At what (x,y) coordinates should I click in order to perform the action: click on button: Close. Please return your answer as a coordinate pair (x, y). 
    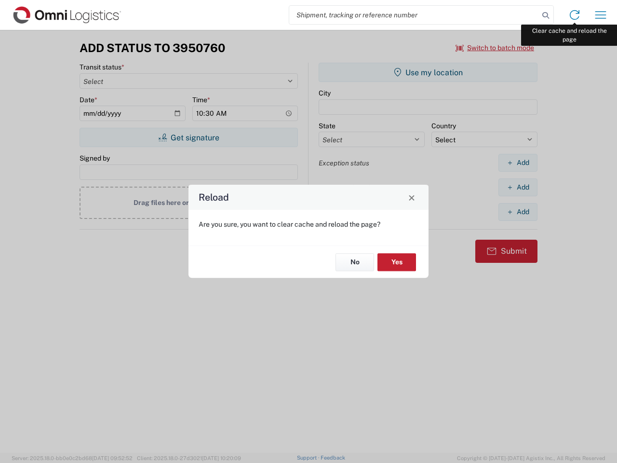
    Looking at the image, I should click on (412, 197).